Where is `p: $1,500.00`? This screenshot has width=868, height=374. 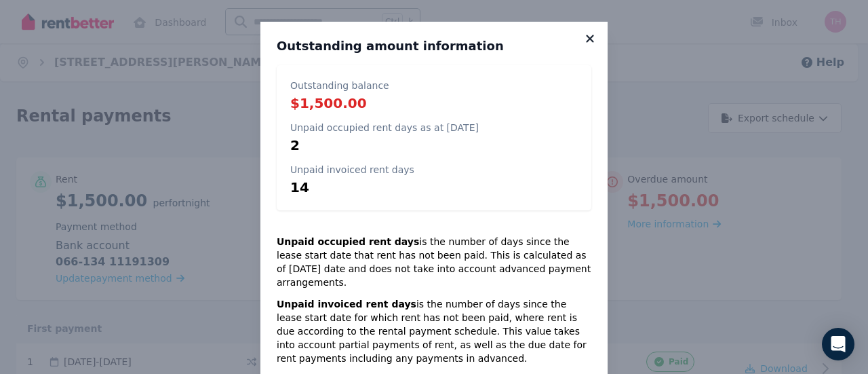 p: $1,500.00 is located at coordinates (340, 103).